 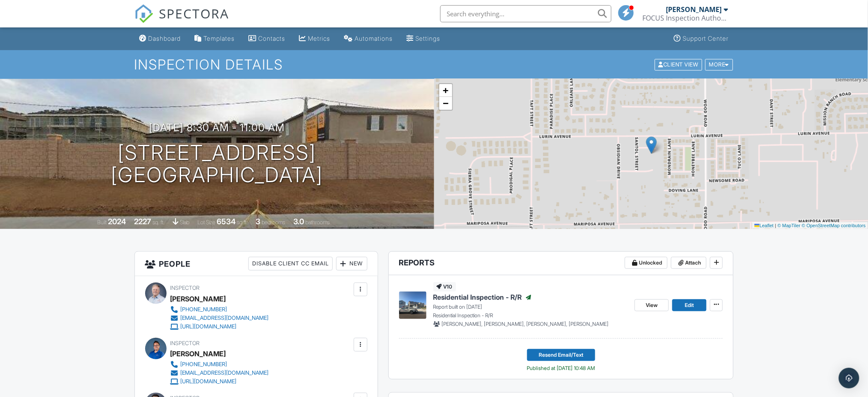 I want to click on div: 2227, so click(x=142, y=221).